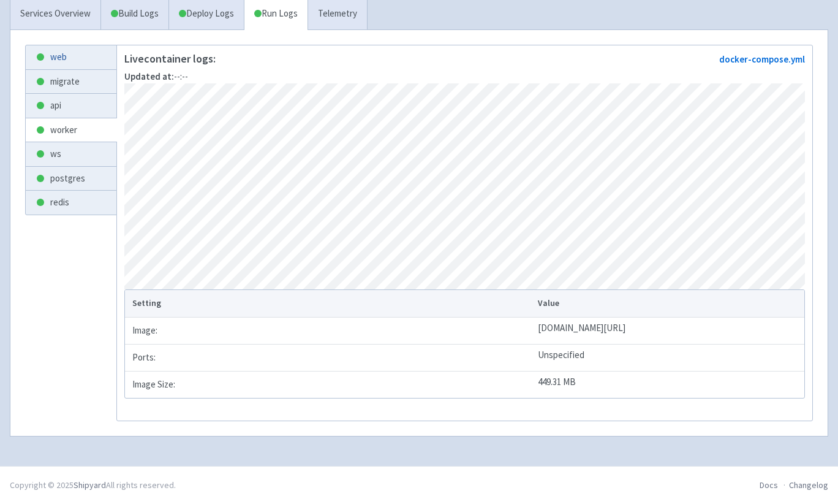  I want to click on a: docker-compose.yml, so click(762, 59).